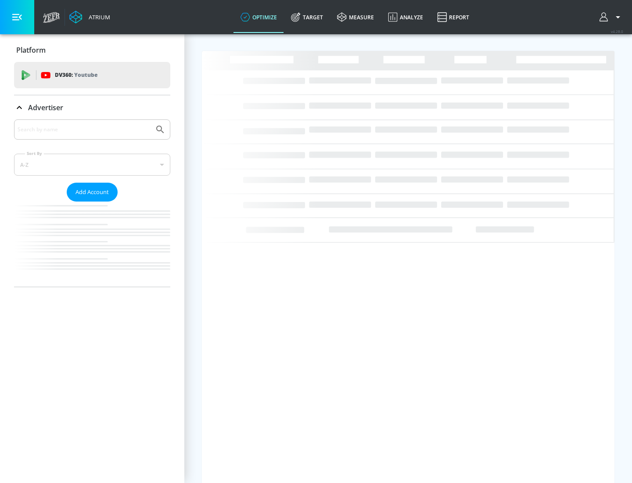 Image resolution: width=632 pixels, height=483 pixels. I want to click on input: Search by name, so click(84, 130).